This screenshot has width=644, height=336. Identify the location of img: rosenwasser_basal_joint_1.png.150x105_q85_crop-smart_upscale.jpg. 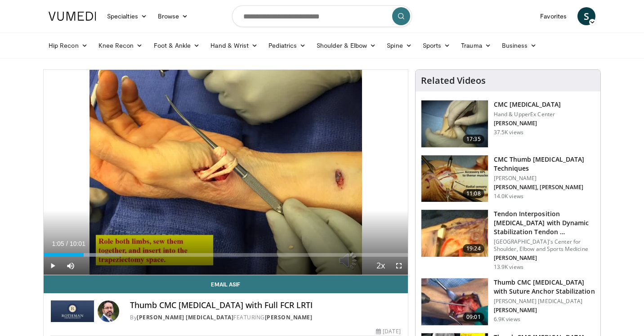
(455, 233).